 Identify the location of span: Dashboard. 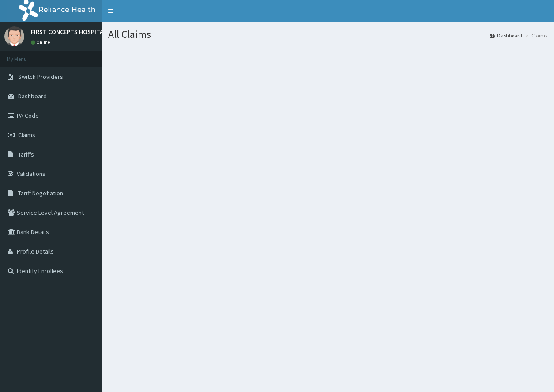
(32, 96).